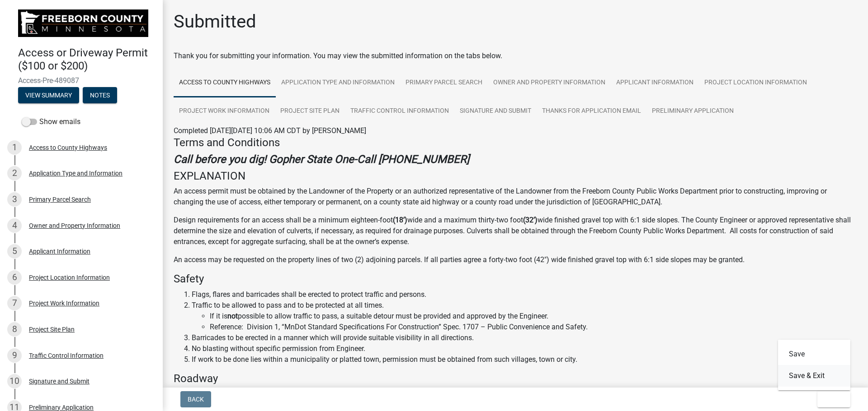  What do you see at coordinates (337, 84) in the screenshot?
I see `a: Application Type and Information` at bounding box center [337, 84].